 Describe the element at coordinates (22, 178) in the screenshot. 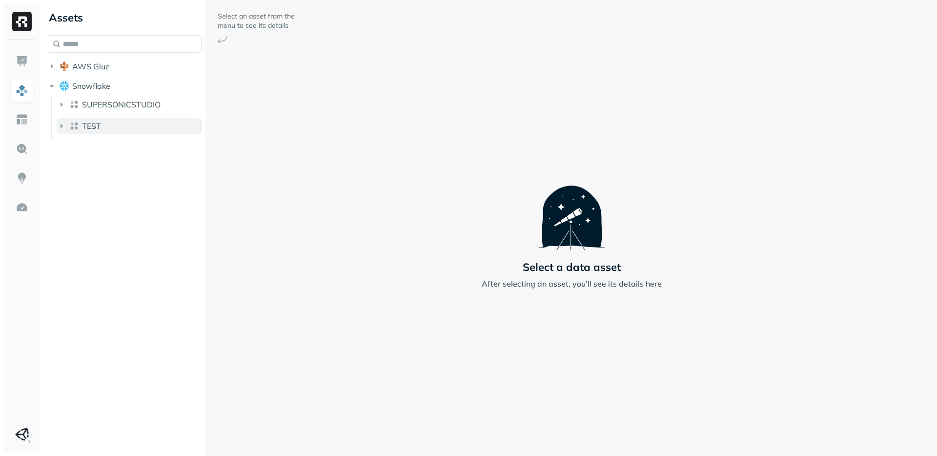

I see `img: Insights` at that location.